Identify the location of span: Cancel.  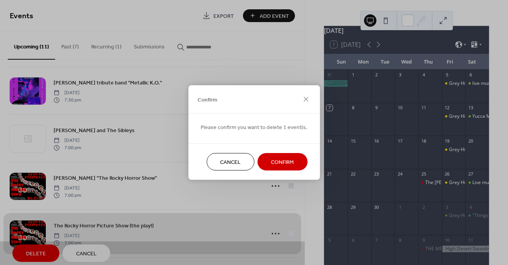
(230, 163).